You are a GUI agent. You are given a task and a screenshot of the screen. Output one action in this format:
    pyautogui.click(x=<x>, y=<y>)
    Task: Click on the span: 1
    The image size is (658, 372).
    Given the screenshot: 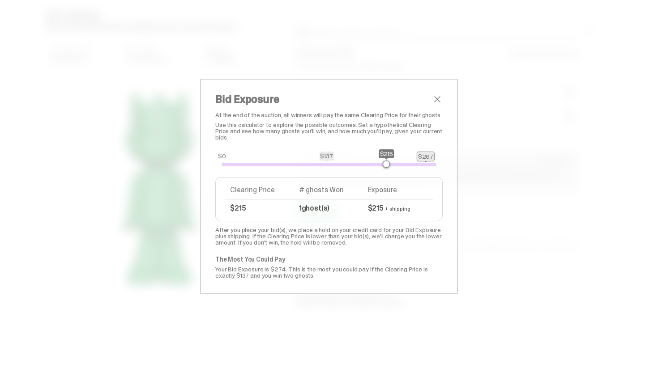 What is the action you would take?
    pyautogui.click(x=300, y=208)
    